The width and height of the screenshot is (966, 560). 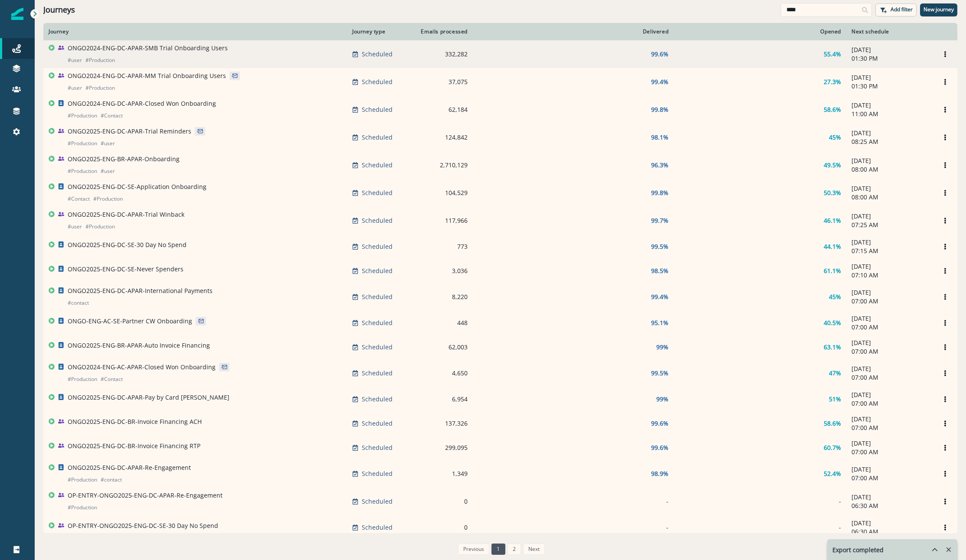 I want to click on div: Delivered, so click(x=573, y=32).